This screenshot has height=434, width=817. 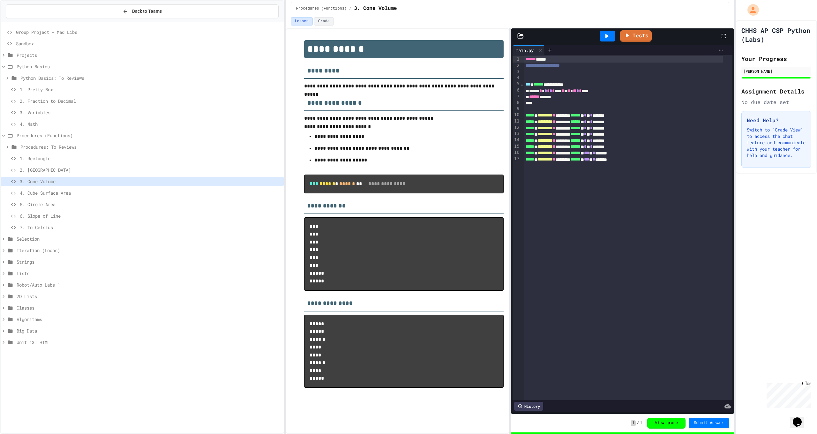 I want to click on span: Python Basics: To Reviews, so click(x=151, y=78).